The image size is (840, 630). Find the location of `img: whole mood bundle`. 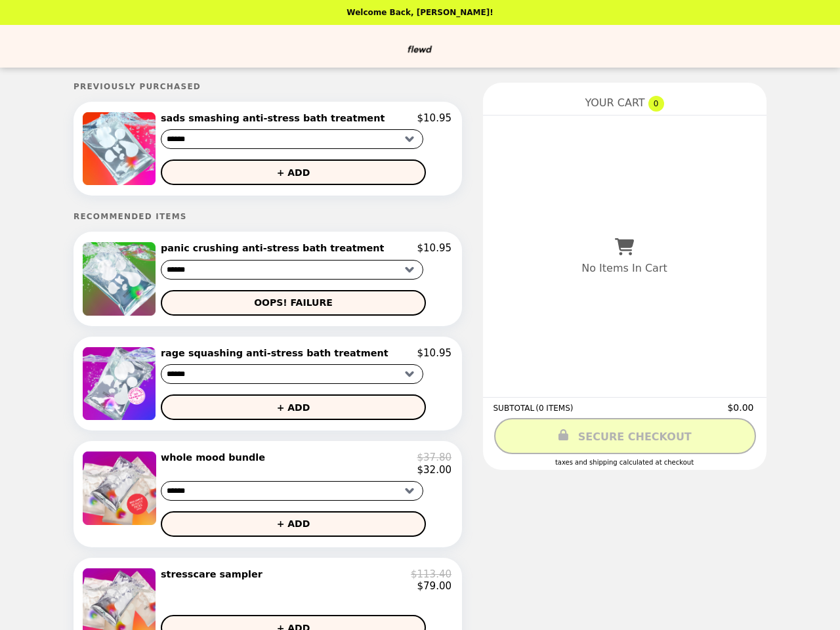

img: whole mood bundle is located at coordinates (121, 488).